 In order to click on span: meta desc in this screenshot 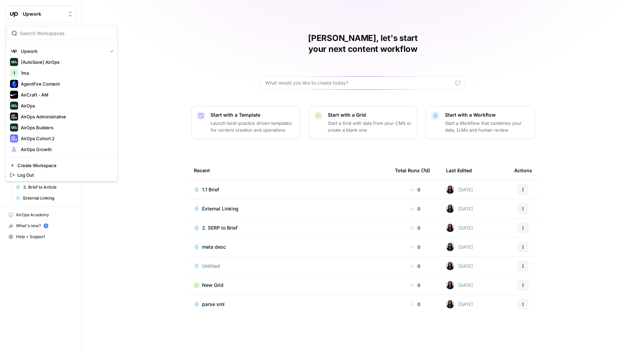, I will do `click(214, 247)`.